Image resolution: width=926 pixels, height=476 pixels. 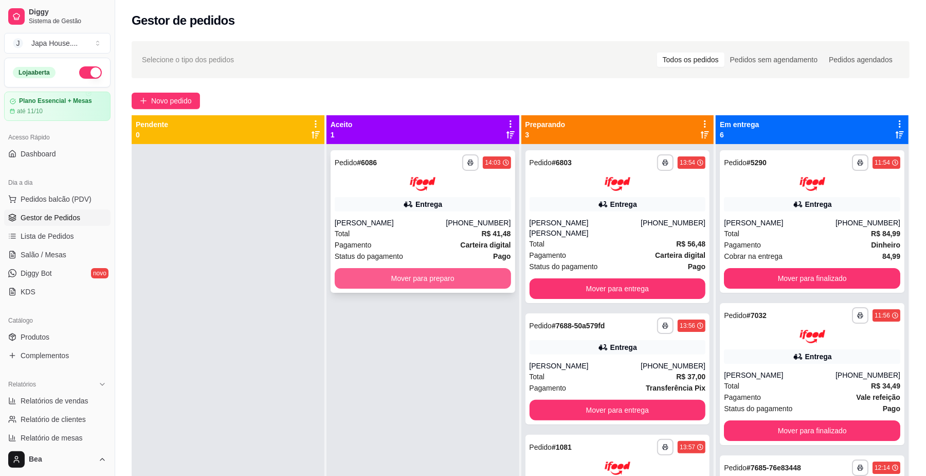 I want to click on strong: Vale refeição, so click(x=878, y=397).